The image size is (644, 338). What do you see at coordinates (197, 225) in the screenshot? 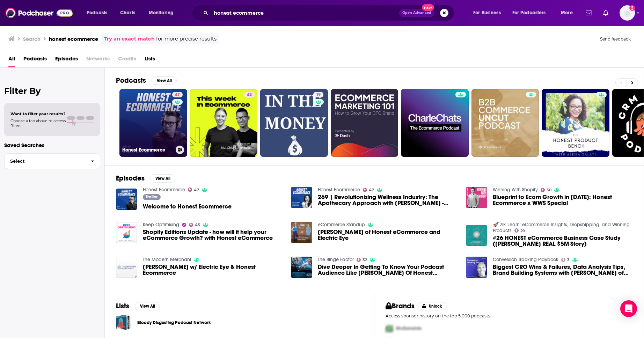
I see `span: 45` at bounding box center [197, 225].